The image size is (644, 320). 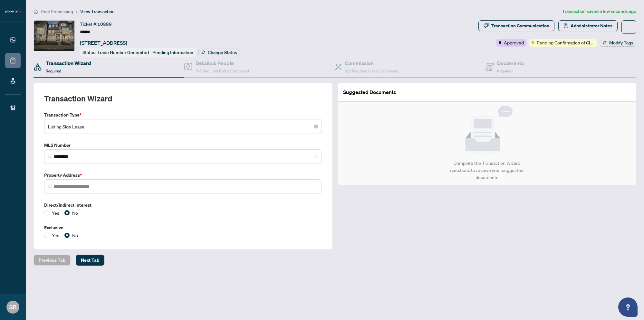 I want to click on span: solution, so click(x=566, y=26).